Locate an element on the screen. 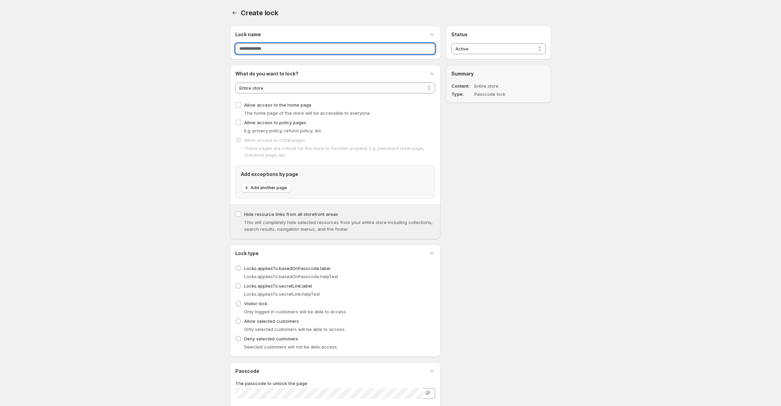  button: Add another page is located at coordinates (266, 188).